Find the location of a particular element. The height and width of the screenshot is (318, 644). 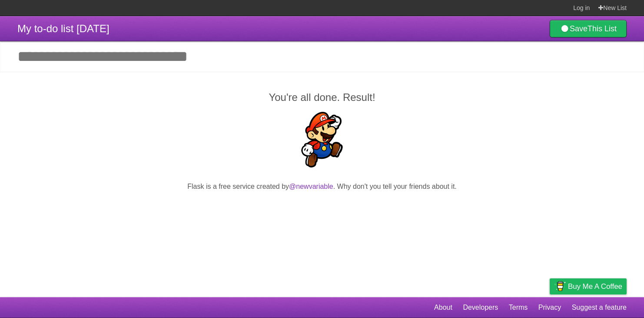

a: Buy me a coffee is located at coordinates (588, 286).